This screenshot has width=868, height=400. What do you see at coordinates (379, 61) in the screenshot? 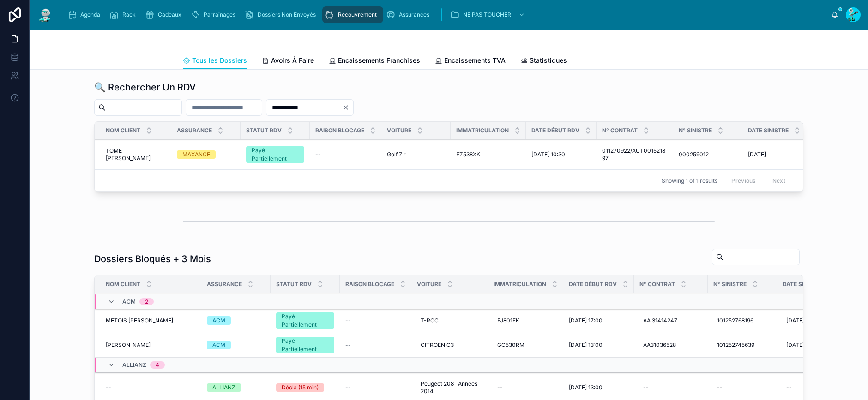
I see `span: Encaissements Franchises` at bounding box center [379, 61].